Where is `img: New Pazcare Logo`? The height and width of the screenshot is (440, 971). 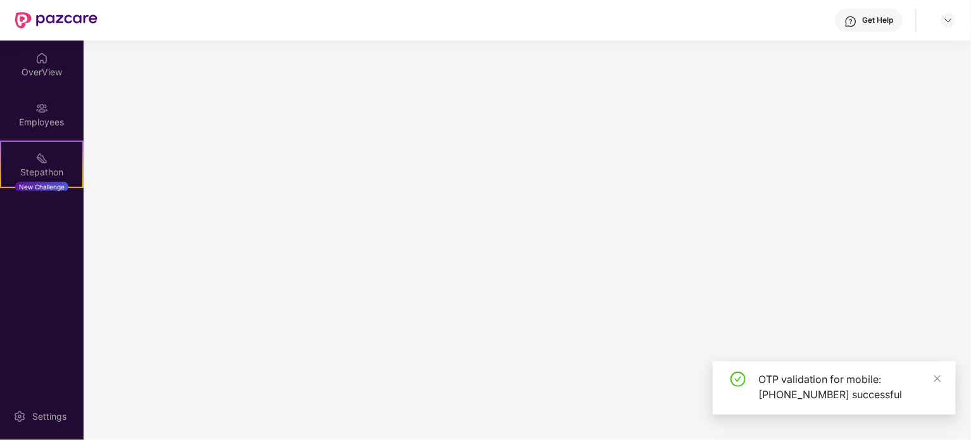 img: New Pazcare Logo is located at coordinates (56, 20).